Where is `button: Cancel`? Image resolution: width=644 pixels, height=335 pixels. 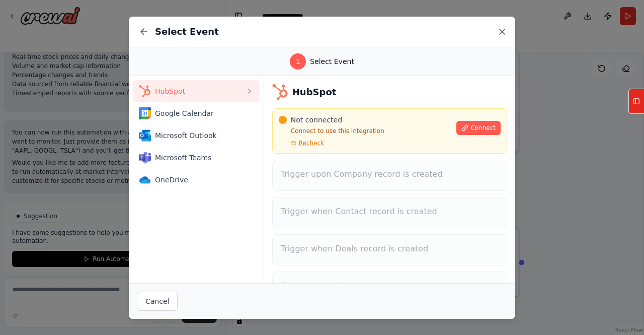
button: Cancel is located at coordinates (157, 301).